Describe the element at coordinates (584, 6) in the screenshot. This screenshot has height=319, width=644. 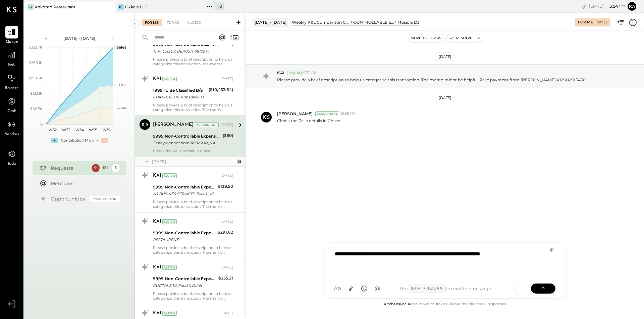
I see `div: copy link` at that location.